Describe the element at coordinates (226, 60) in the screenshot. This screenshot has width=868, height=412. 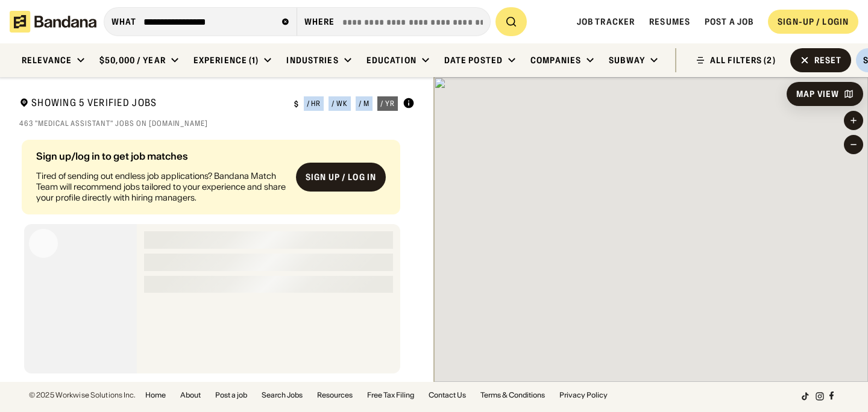
I see `div: Experience (1)` at that location.